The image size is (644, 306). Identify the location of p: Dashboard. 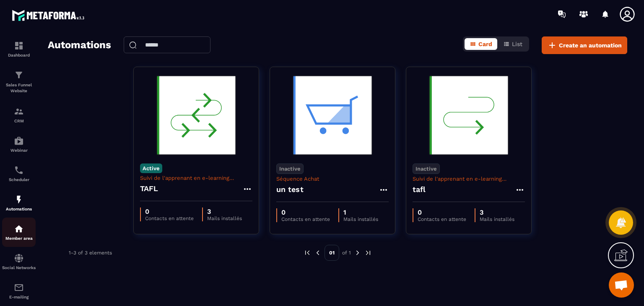
(19, 55).